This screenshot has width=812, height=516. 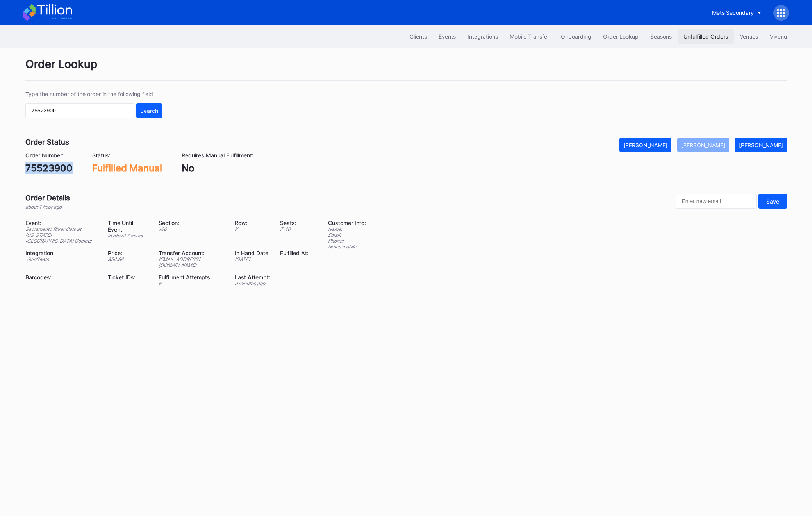 What do you see at coordinates (192, 253) in the screenshot?
I see `div: Transfer Account:` at bounding box center [192, 253].